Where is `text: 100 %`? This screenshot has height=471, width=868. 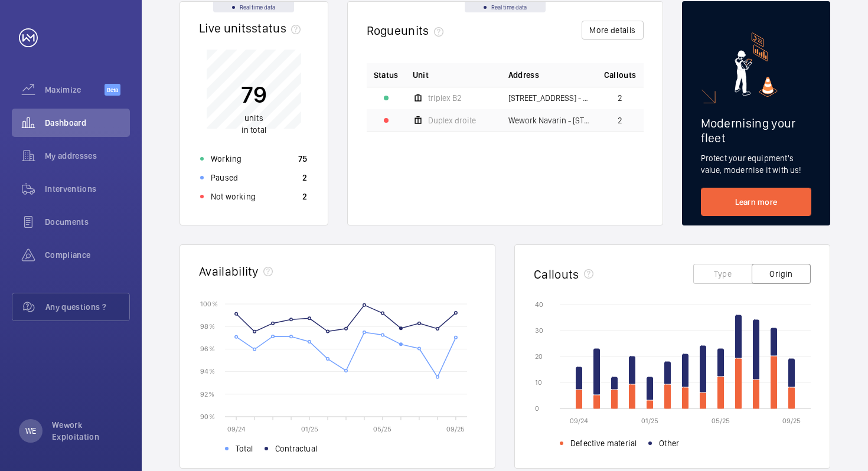
text: 100 % is located at coordinates (209, 303).